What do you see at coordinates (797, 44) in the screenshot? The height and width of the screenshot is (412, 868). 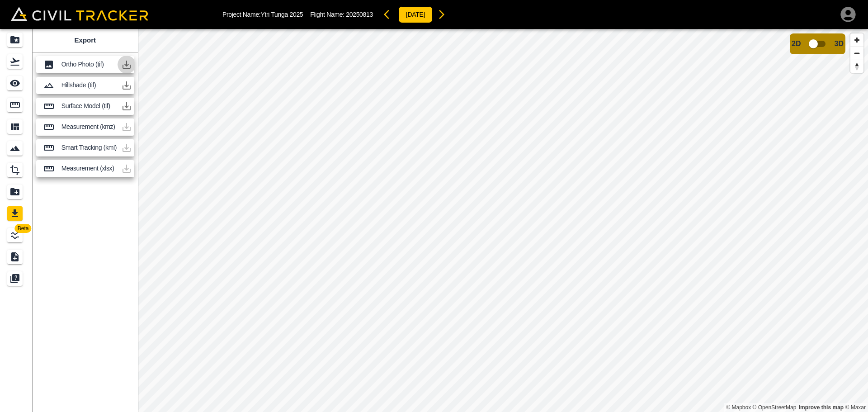 I see `span: 2D` at bounding box center [797, 44].